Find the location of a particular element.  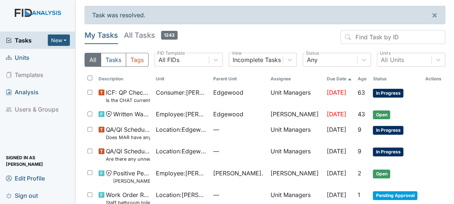

span: 1243 is located at coordinates (169, 35).